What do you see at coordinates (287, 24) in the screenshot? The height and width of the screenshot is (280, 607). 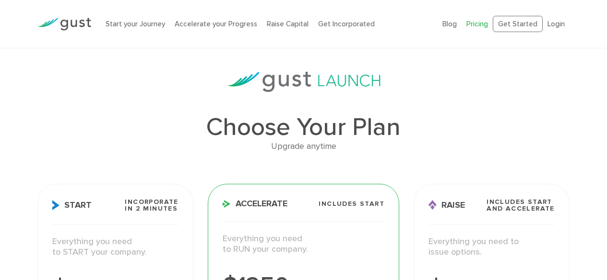 I see `a: Raise Capital` at bounding box center [287, 24].